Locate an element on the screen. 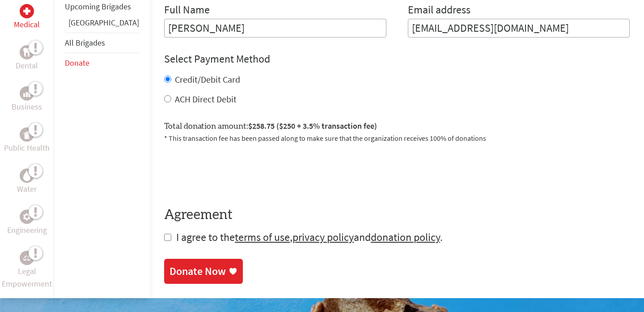 This screenshot has width=644, height=312. img: Legal Empowerment is located at coordinates (27, 258).